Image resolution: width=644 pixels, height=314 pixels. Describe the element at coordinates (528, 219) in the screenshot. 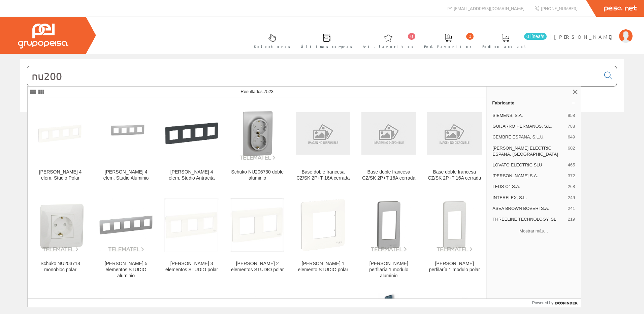

I see `span: THREELINE TECHNOLOGY, SL` at that location.